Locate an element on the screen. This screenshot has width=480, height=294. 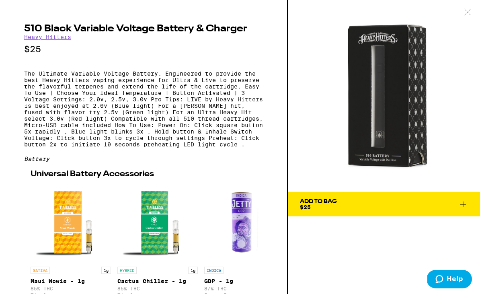
img: Timeless - Cactus Chiller - 1g is located at coordinates (158, 222).